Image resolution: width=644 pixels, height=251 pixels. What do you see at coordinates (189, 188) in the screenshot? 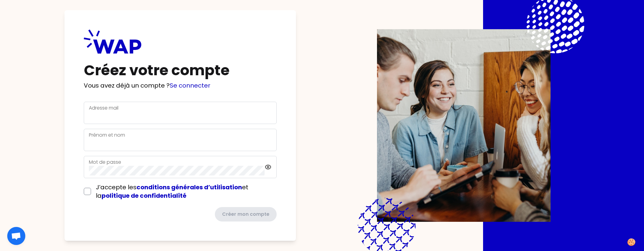
I see `a: conditions générales d’utilisation` at bounding box center [189, 188].